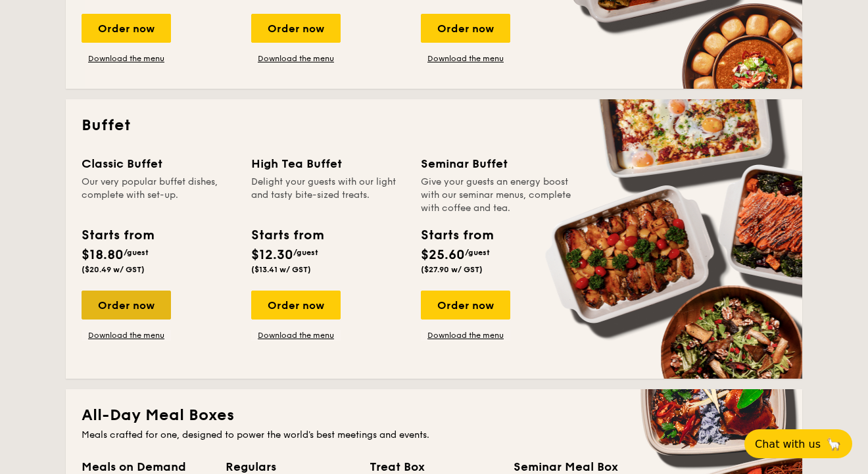  I want to click on h2: Buffet, so click(434, 126).